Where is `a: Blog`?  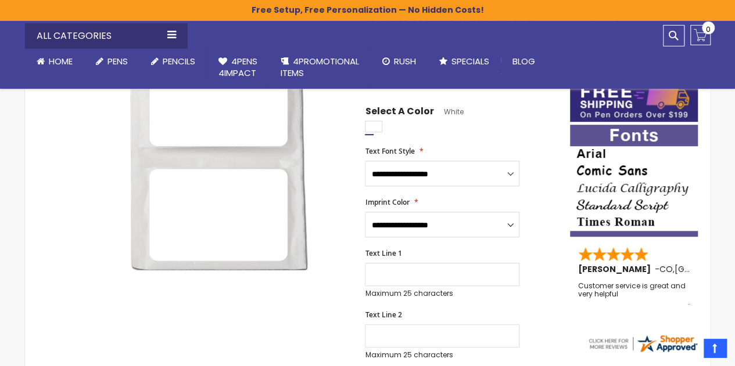
a: Blog is located at coordinates (523, 62).